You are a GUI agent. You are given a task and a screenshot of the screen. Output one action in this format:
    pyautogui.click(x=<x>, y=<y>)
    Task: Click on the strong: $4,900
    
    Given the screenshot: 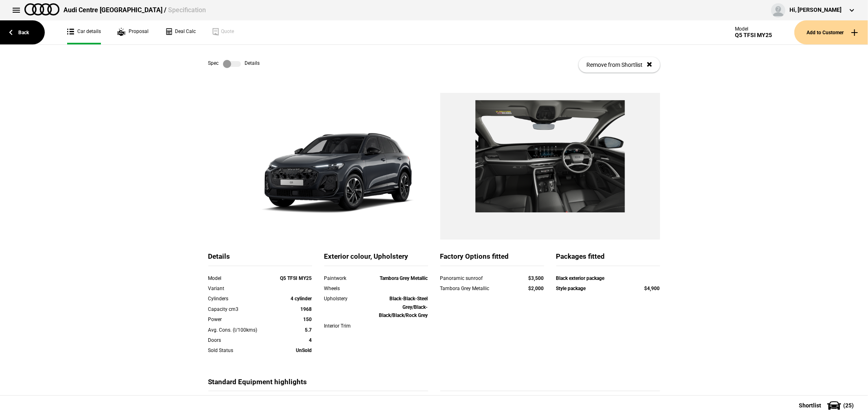 What is the action you would take?
    pyautogui.click(x=652, y=288)
    